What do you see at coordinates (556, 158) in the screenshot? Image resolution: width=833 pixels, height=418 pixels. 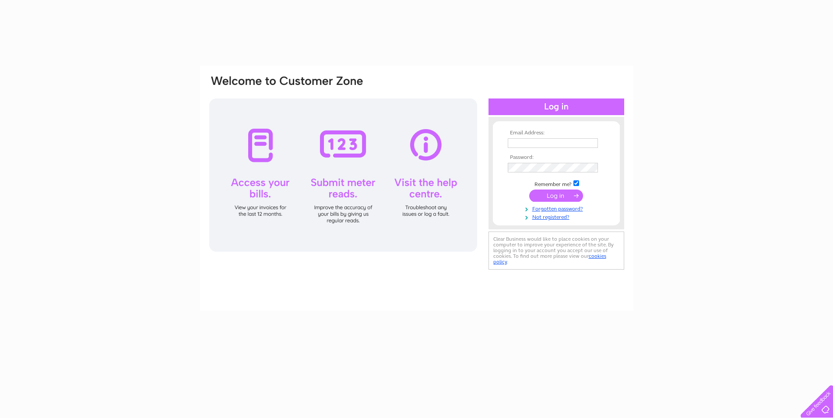 I see `th: Password:` at bounding box center [556, 158].